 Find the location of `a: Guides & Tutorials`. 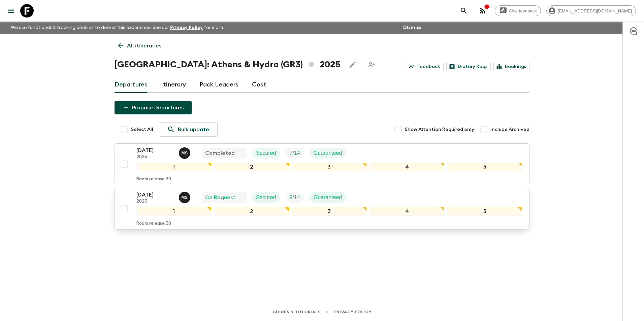

a: Guides & Tutorials is located at coordinates (296, 312).